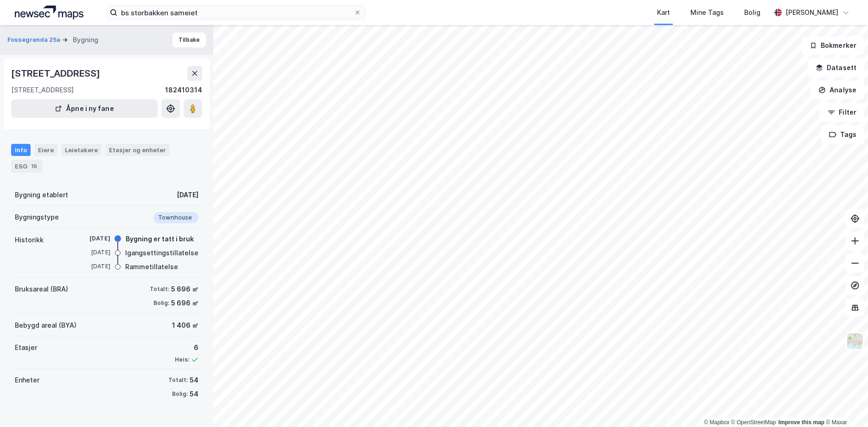  Describe the element at coordinates (26, 347) in the screenshot. I see `div: Etasjer` at that location.